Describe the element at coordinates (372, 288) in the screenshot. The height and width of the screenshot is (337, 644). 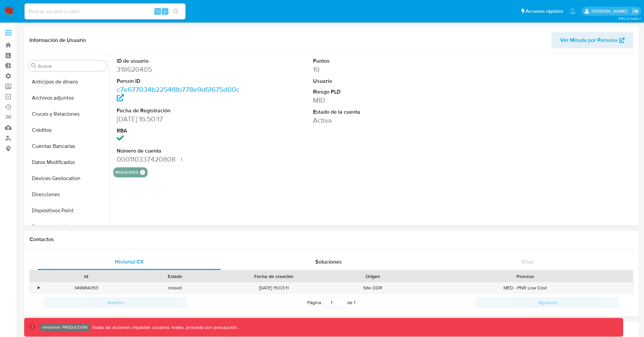
I see `div: Site ODR` at that location.